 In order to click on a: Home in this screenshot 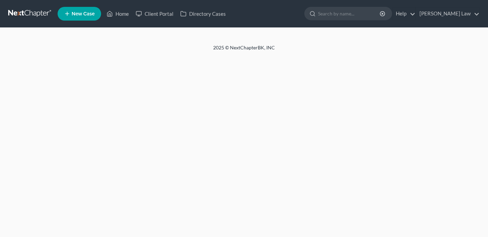, I will do `click(117, 14)`.